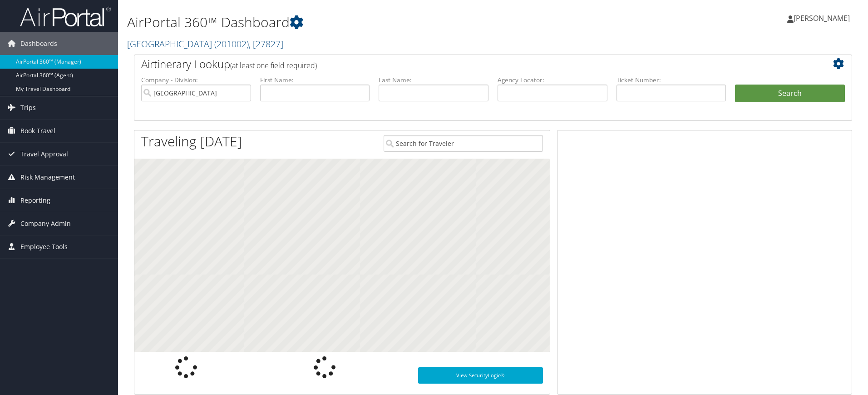 The height and width of the screenshot is (395, 868). Describe the element at coordinates (266, 43) in the screenshot. I see `span: , [ 27827 ]` at that location.